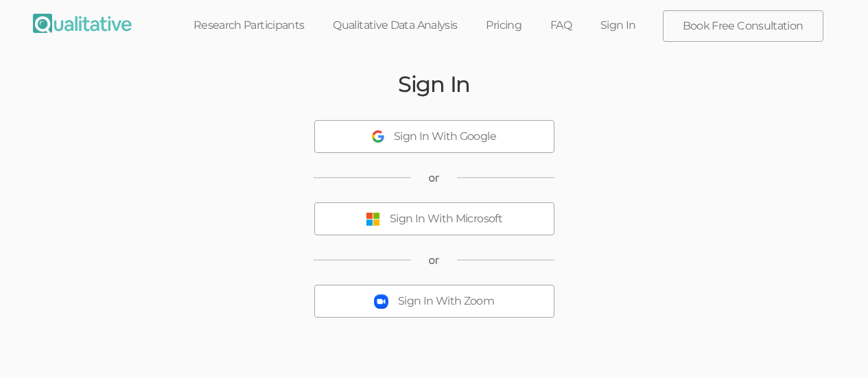  What do you see at coordinates (561, 25) in the screenshot?
I see `a: FAQ` at bounding box center [561, 25].